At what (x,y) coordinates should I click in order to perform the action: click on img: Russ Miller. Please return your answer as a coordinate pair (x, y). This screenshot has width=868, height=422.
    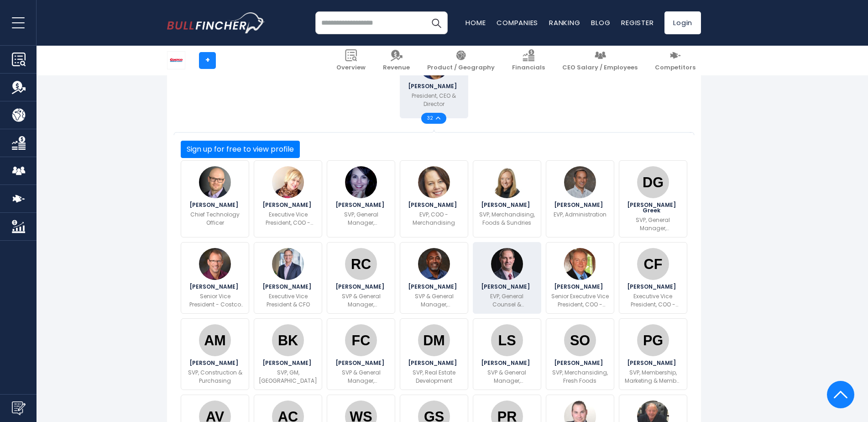
    Looking at the image, I should click on (580, 264).